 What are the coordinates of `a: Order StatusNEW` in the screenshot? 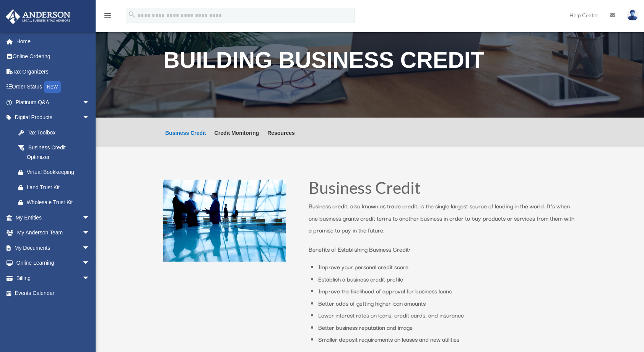 It's located at (53, 87).